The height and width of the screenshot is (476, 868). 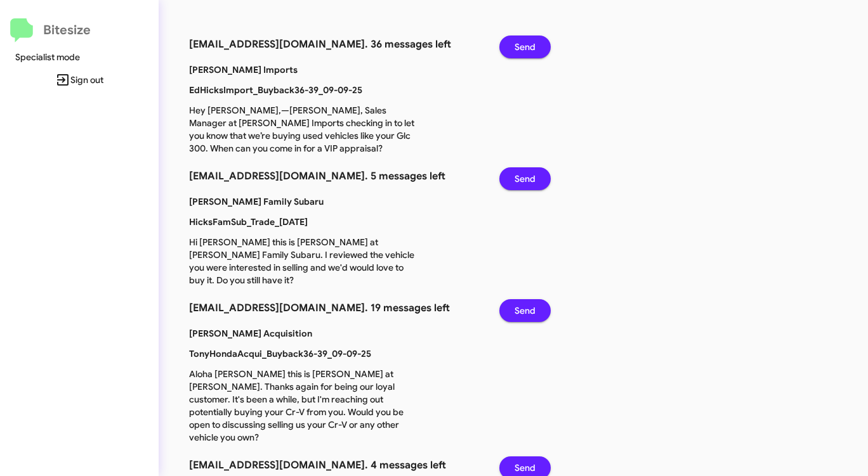 What do you see at coordinates (50, 30) in the screenshot?
I see `a: Bitesize` at bounding box center [50, 30].